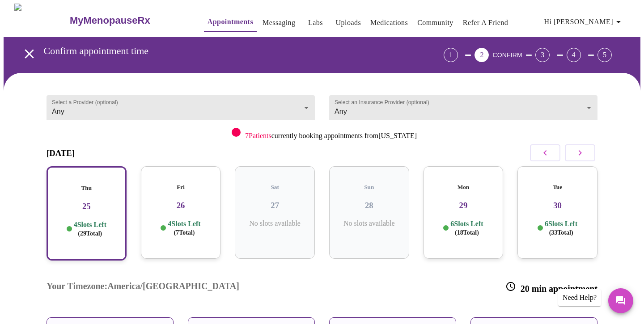 The width and height of the screenshot is (644, 324). What do you see at coordinates (29, 54) in the screenshot?
I see `button: open drawer` at bounding box center [29, 54].